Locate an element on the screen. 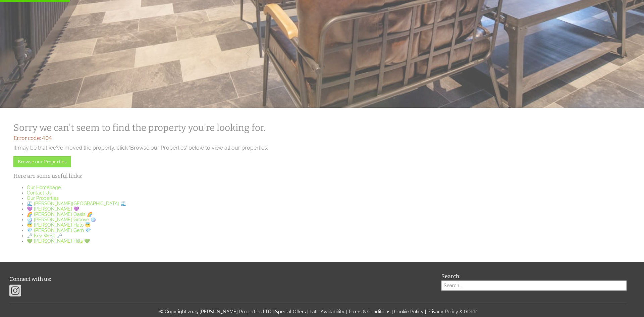  input: Search... is located at coordinates (534, 286).